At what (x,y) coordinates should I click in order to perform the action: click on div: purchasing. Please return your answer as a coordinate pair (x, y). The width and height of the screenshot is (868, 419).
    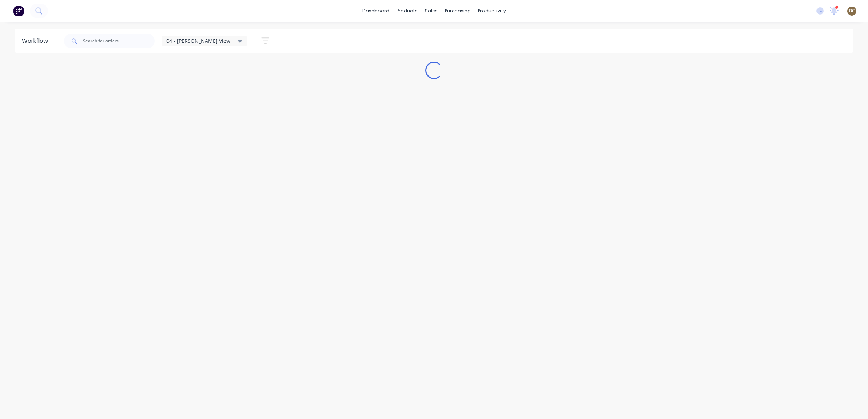
    Looking at the image, I should click on (458, 11).